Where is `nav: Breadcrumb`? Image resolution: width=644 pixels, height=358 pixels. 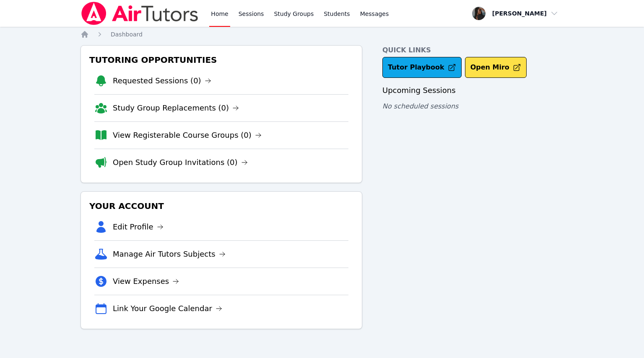 nav: Breadcrumb is located at coordinates (322, 34).